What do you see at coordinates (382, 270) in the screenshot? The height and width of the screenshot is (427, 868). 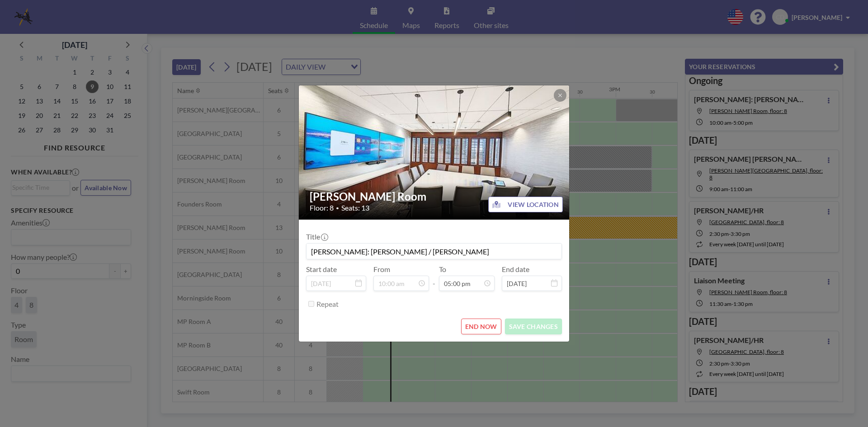 I see `label: From` at bounding box center [382, 270].